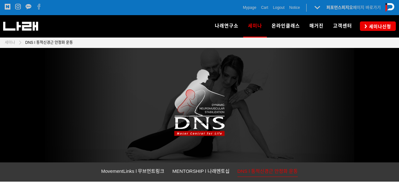 The image size is (399, 187). What do you see at coordinates (278, 8) in the screenshot?
I see `a: Logout` at bounding box center [278, 8].